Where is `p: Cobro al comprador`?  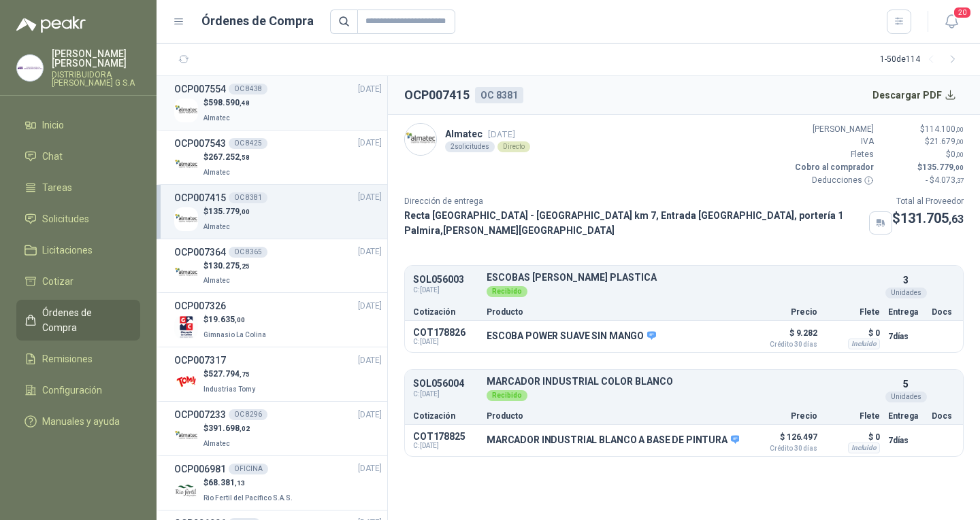 p: Cobro al comprador is located at coordinates (833, 168).